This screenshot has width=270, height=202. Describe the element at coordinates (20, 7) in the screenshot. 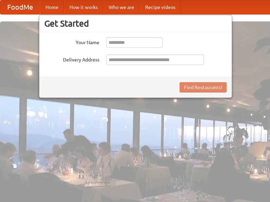

I see `a: FoodMe` at that location.